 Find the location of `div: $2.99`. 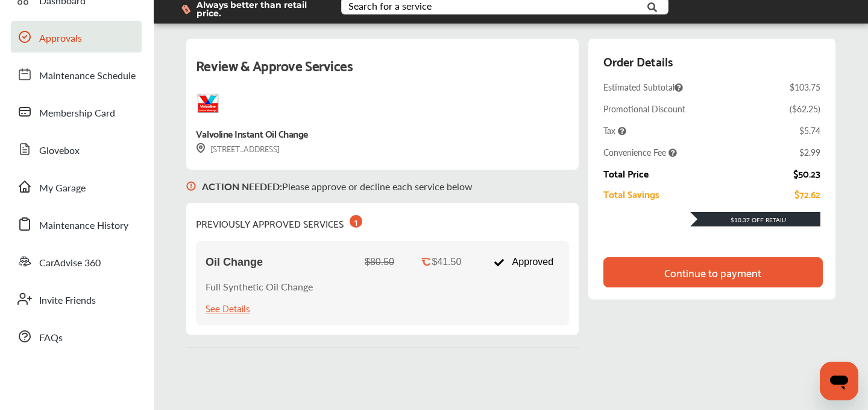

div: $2.99 is located at coordinates (810, 152).